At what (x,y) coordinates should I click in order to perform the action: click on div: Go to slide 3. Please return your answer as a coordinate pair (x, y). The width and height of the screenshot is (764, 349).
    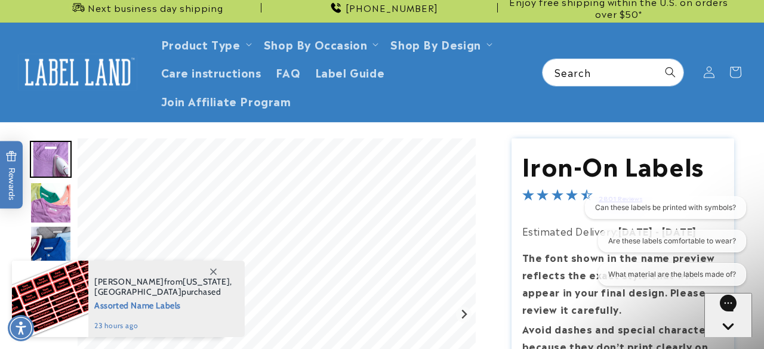
    Looking at the image, I should click on (51, 247).